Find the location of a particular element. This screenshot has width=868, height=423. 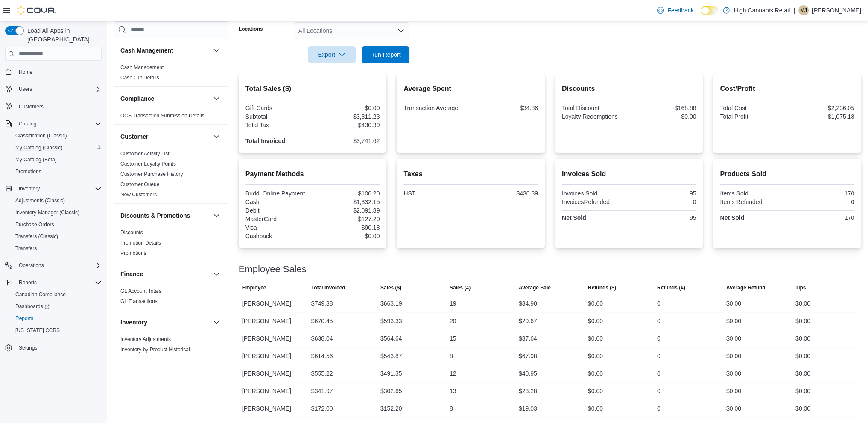

button: Discounts & Promotions is located at coordinates (217, 215).